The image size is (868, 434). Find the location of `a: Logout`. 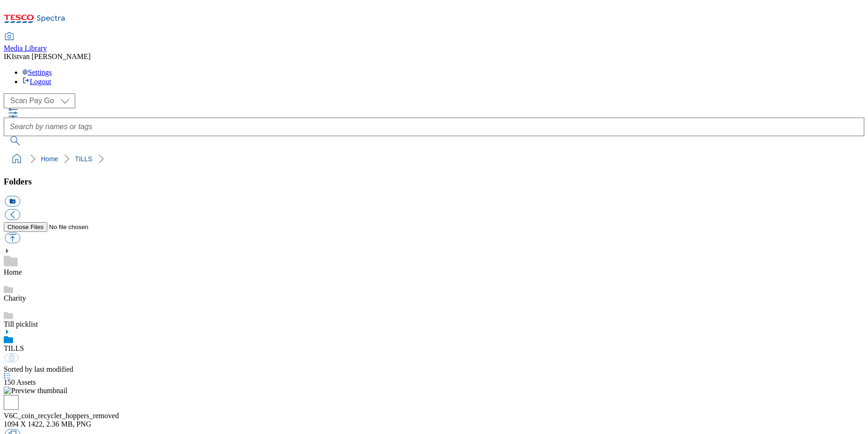

a: Logout is located at coordinates (36, 81).